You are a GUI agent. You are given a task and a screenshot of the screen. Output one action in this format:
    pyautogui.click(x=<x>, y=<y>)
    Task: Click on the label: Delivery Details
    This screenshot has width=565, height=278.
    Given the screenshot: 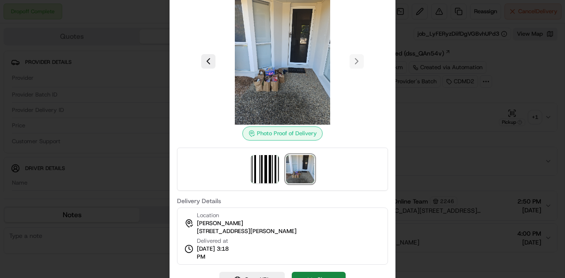 What is the action you would take?
    pyautogui.click(x=282, y=201)
    